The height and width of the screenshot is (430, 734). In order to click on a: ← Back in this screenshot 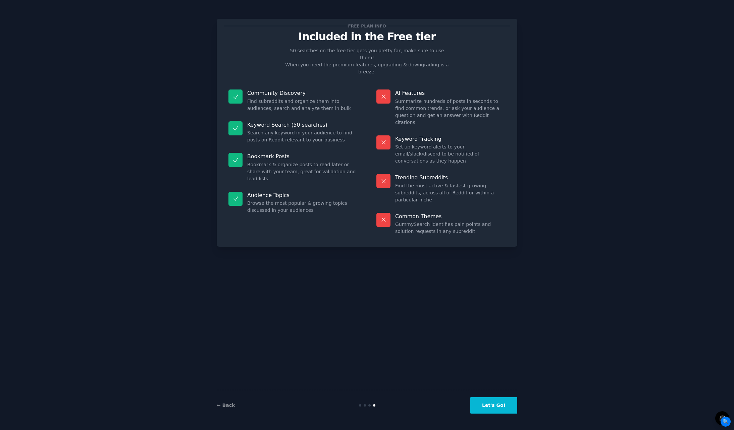, I will do `click(226, 406)`.